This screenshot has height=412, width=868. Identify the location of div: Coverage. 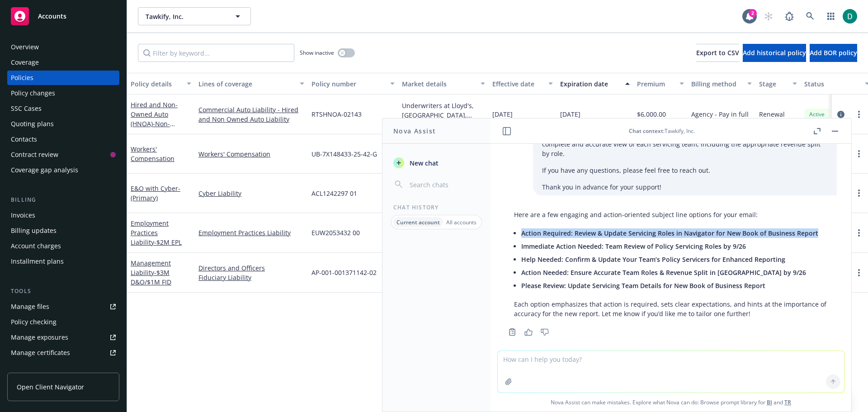
(25, 63).